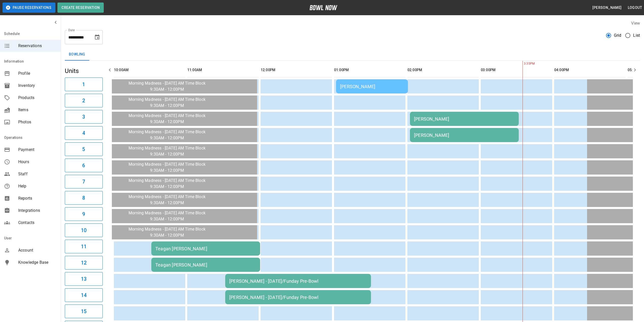 The width and height of the screenshot is (644, 322). What do you see at coordinates (84, 230) in the screenshot?
I see `h6: 10` at bounding box center [84, 230].